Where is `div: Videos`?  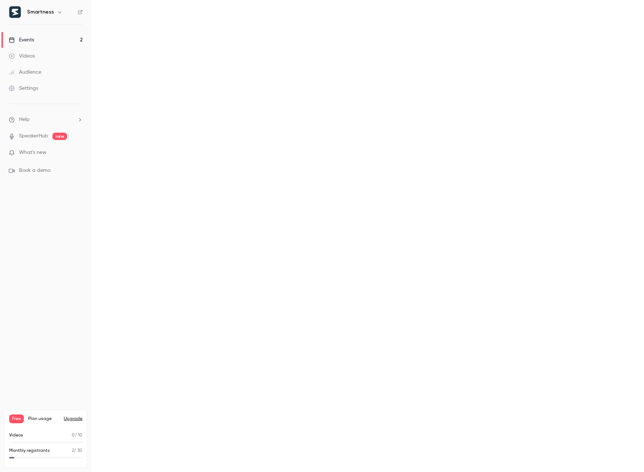 div: Videos is located at coordinates (22, 56).